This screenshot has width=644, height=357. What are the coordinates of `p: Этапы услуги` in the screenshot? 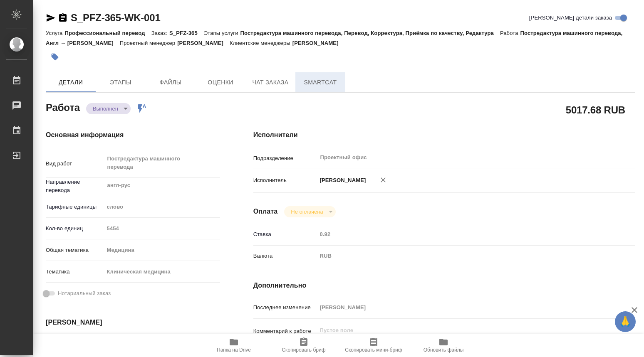 It's located at (223, 33).